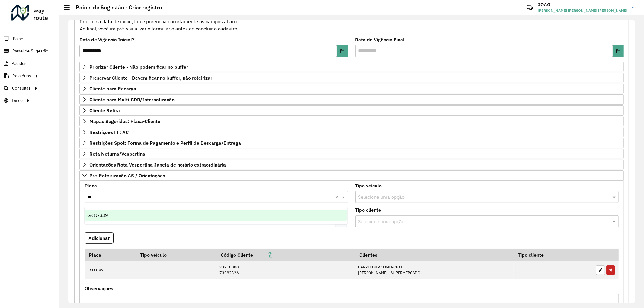 Image resolution: width=644 pixels, height=308 pixels. Describe the element at coordinates (351, 165) in the screenshot. I see `a: Orientações Rota Vespertina Janela de horário extraordinária` at that location.